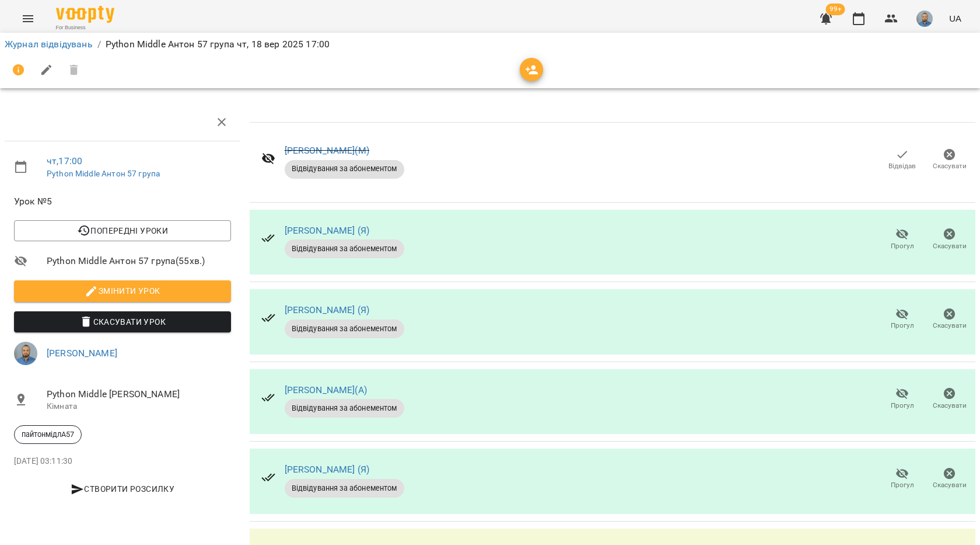 The image size is (980, 545). I want to click on span: Python Middle Антон 57 група ( 55 хв. ), so click(139, 261).